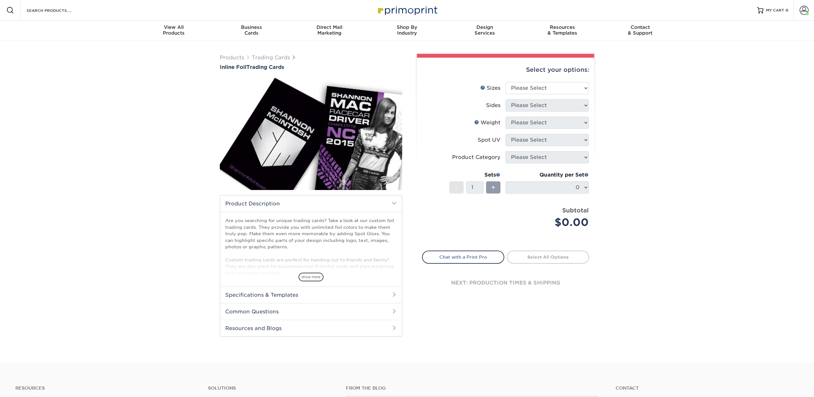 The height and width of the screenshot is (397, 814). I want to click on img: Inline Foil 01, so click(311, 134).